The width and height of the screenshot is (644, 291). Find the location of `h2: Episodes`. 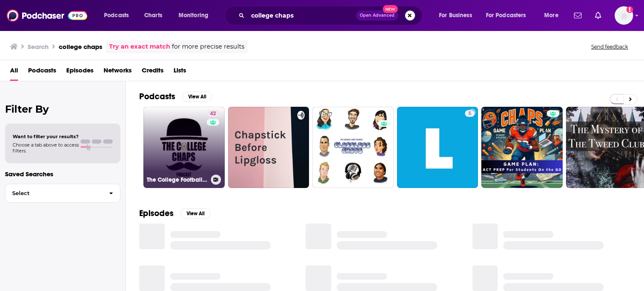

h2: Episodes is located at coordinates (156, 213).